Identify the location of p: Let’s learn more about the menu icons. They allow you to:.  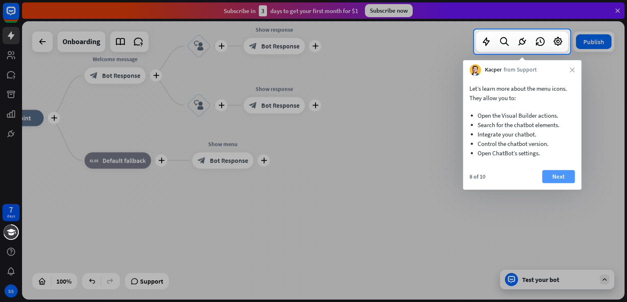
(522, 93).